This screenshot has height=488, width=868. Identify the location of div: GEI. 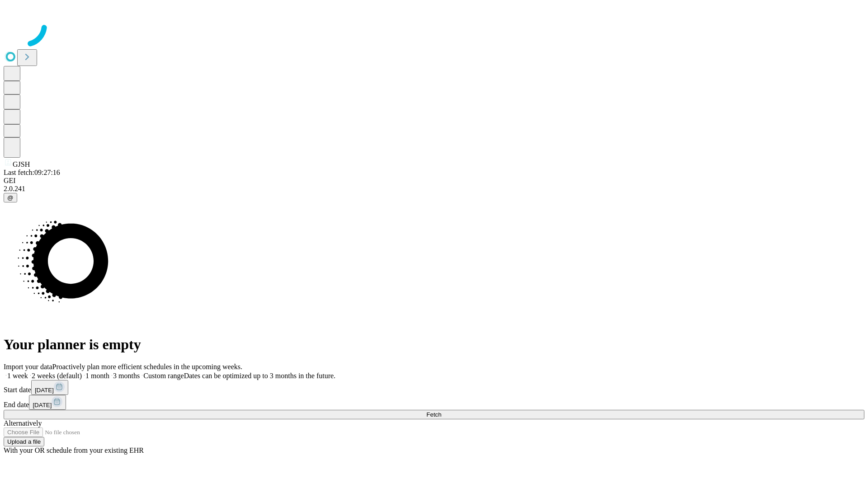
(434, 181).